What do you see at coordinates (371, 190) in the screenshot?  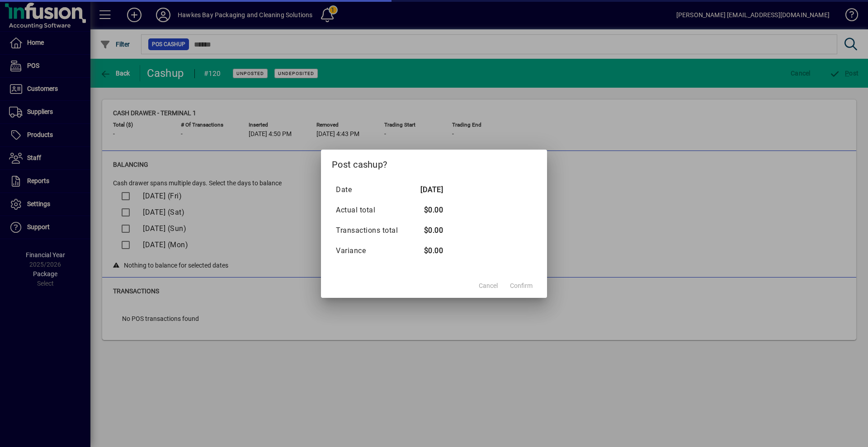 I see `td: Date` at bounding box center [371, 190].